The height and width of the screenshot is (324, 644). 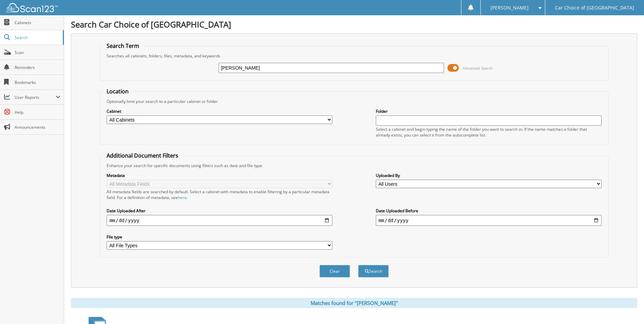 I want to click on span: Bookmarks, so click(x=37, y=82).